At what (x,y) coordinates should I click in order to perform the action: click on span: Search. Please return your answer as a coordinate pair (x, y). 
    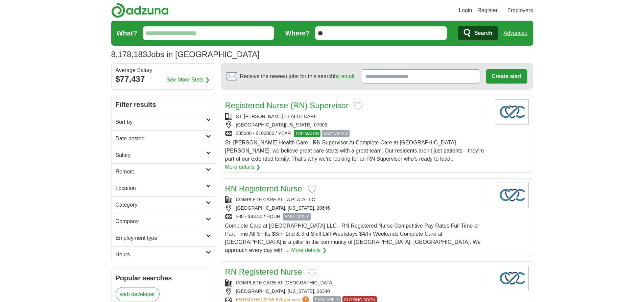
    Looking at the image, I should click on (483, 33).